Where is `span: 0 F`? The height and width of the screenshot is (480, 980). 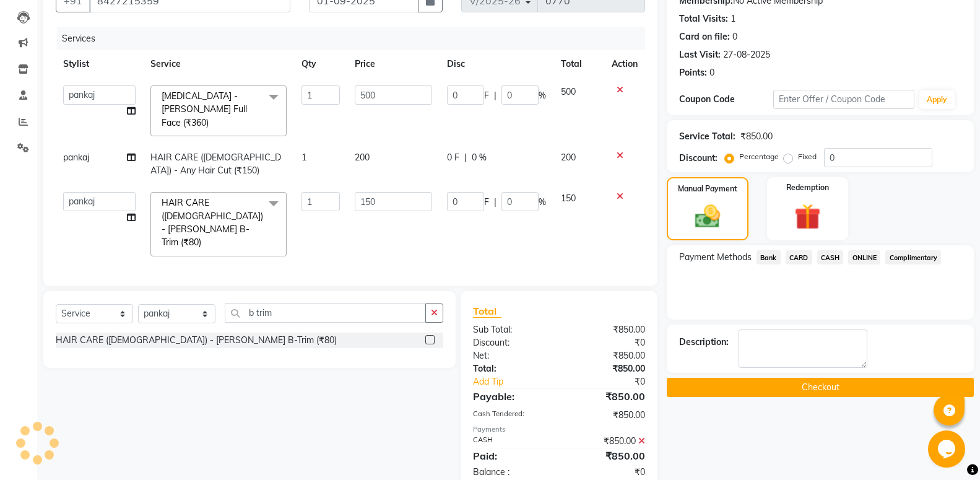 span: 0 F is located at coordinates (453, 157).